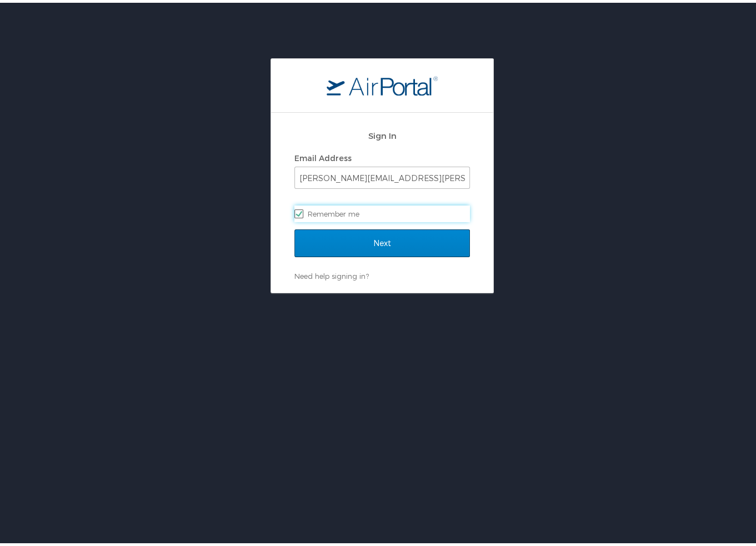  I want to click on img: logo, so click(382, 83).